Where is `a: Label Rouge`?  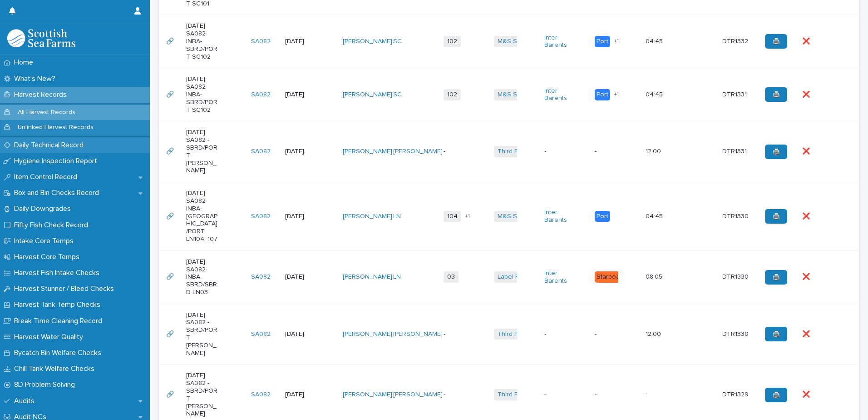
a: Label Rouge is located at coordinates (516, 277).